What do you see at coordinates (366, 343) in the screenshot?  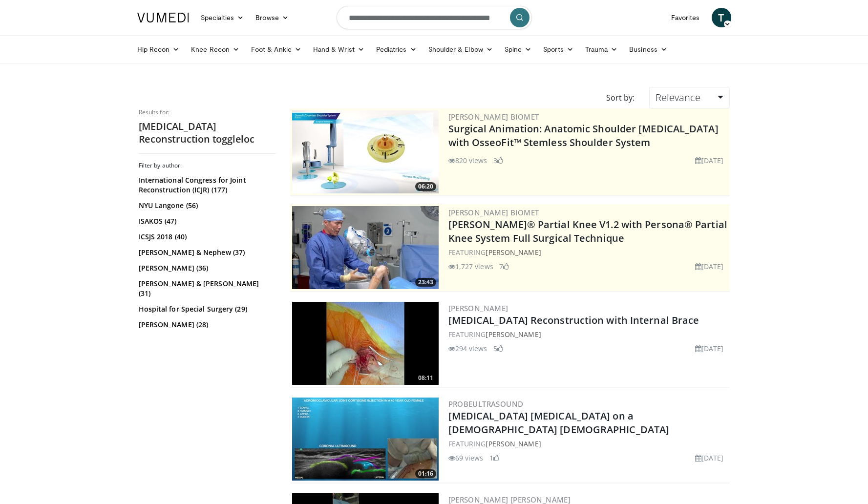 I see `img: 5235ebf1-1e42-43ea-b322-e39e20a6d0e8.300x170_q85_crop-smart_upscale.jpg` at bounding box center [366, 343].